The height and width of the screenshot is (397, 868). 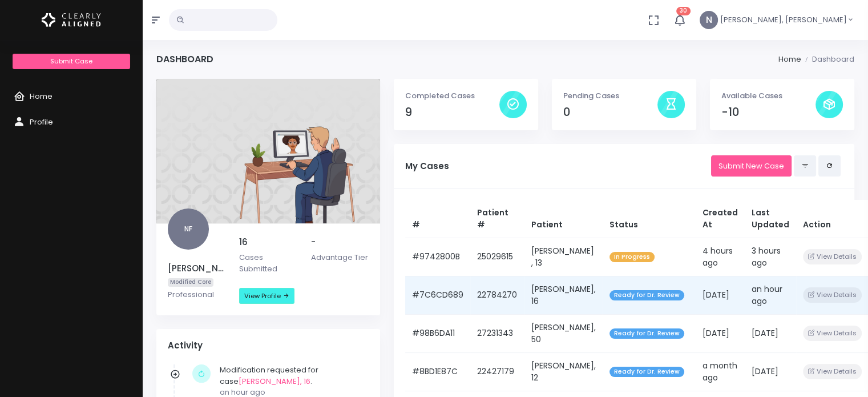 I want to click on td: #9742800B, so click(x=438, y=257).